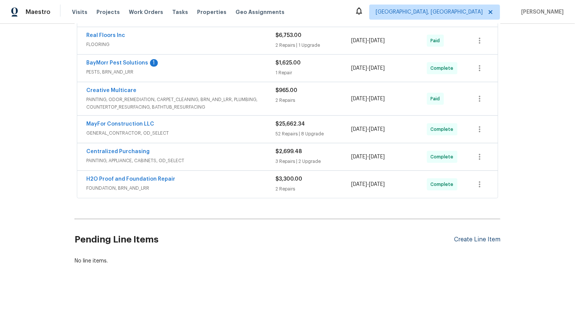 Image resolution: width=575 pixels, height=310 pixels. What do you see at coordinates (287, 261) in the screenshot?
I see `div: No line items.` at bounding box center [287, 261].